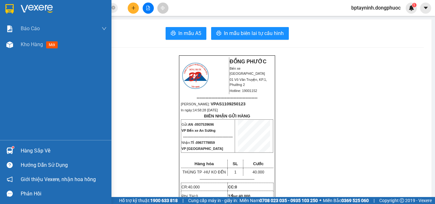  I want to click on span: 0937539696, so click(204, 125).